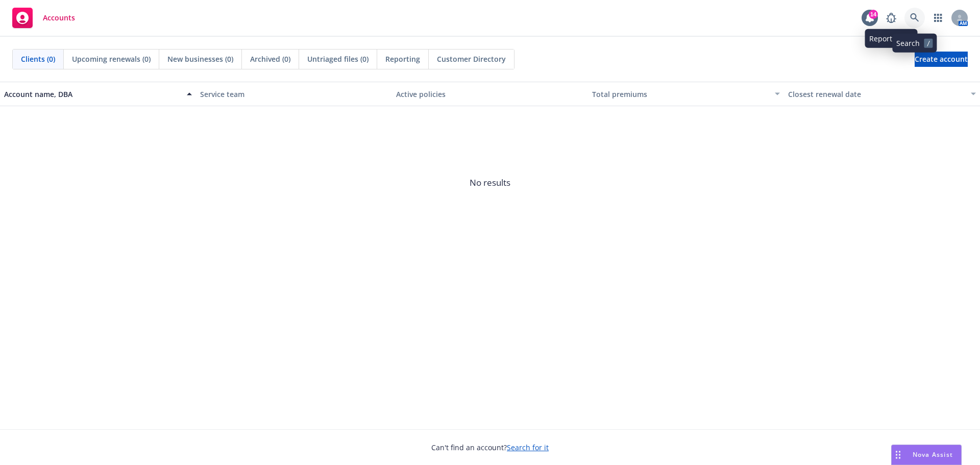 The image size is (980, 465). I want to click on span: Reporting, so click(403, 59).